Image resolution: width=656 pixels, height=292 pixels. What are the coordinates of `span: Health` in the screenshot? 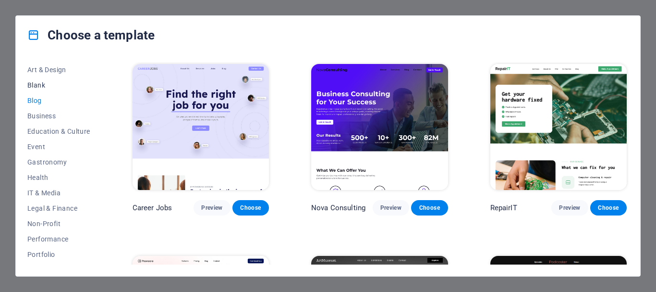 It's located at (59, 177).